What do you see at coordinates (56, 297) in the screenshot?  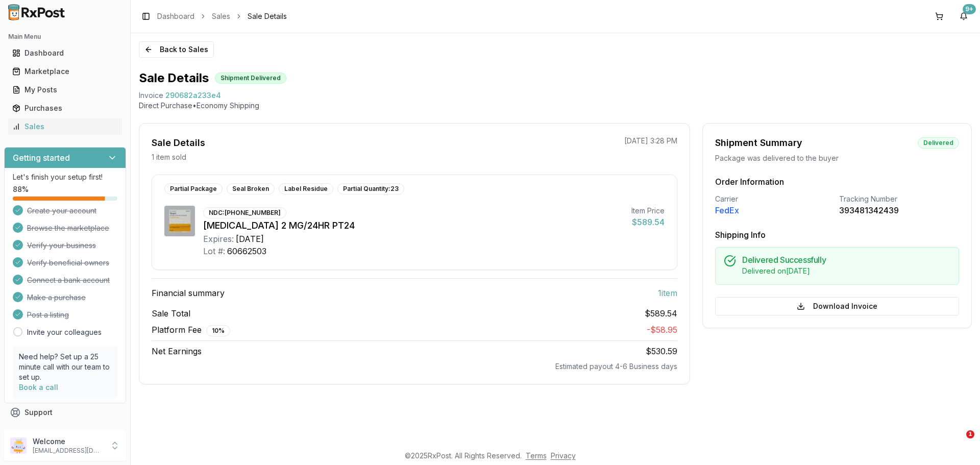 I see `span: Make a purchase` at bounding box center [56, 297].